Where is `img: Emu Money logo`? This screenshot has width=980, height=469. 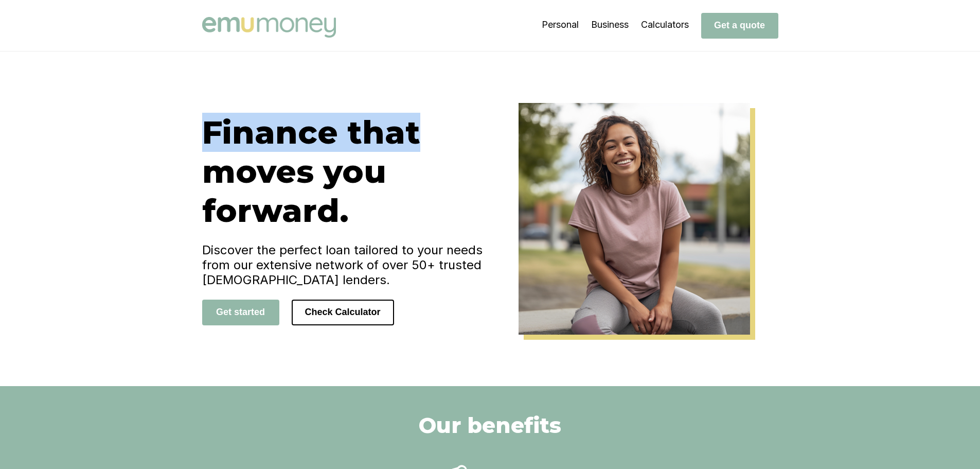
img: Emu Money logo is located at coordinates (269, 27).